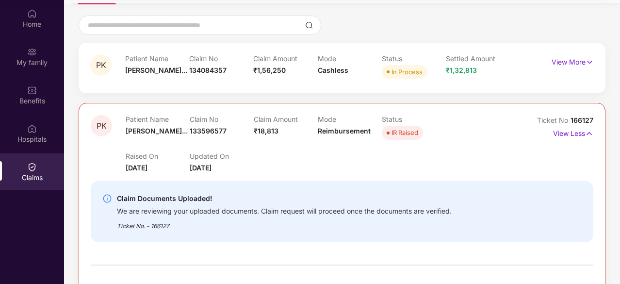 Image resolution: width=620 pixels, height=284 pixels. I want to click on span: ₹1,32,813, so click(462, 70).